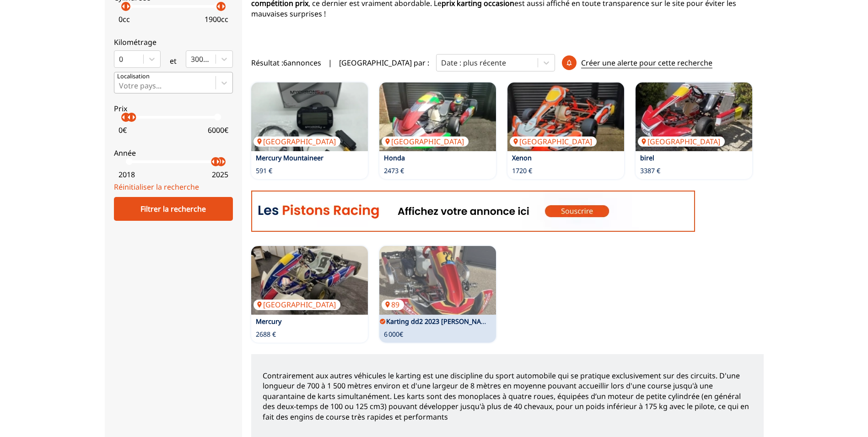 The image size is (868, 437). Describe the element at coordinates (220, 175) in the screenshot. I see `p: 2025` at that location.